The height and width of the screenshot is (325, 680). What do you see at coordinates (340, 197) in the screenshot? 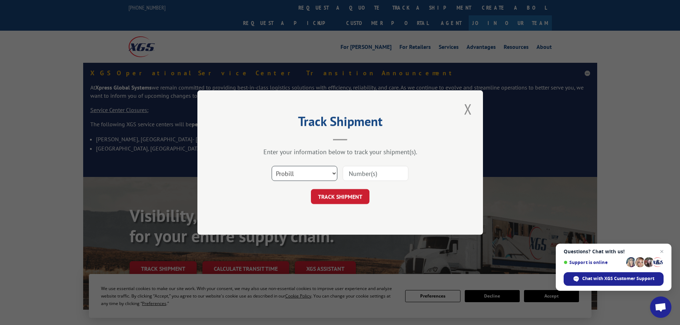
I see `button: TRACK SHIPMENT` at bounding box center [340, 197].